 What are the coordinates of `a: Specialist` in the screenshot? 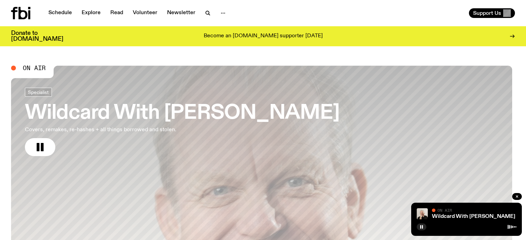 It's located at (38, 92).